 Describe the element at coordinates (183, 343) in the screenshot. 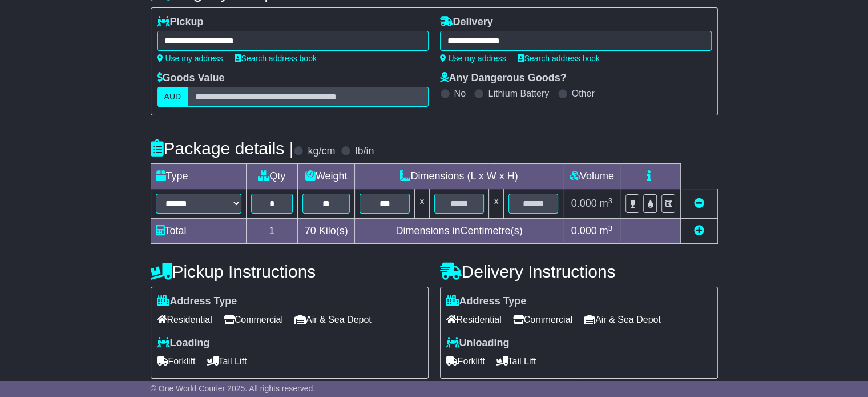

I see `label: Loading` at that location.